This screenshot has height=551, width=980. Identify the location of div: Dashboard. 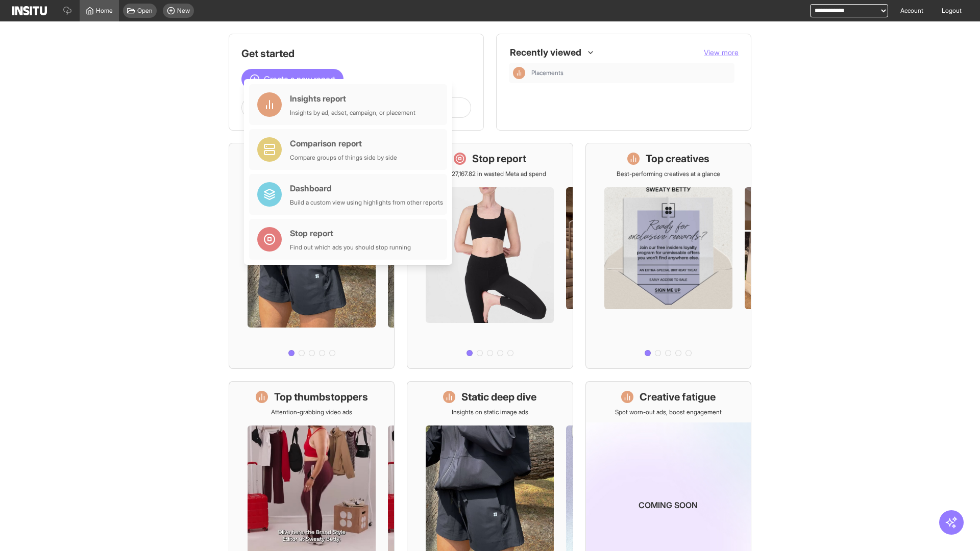
(366, 188).